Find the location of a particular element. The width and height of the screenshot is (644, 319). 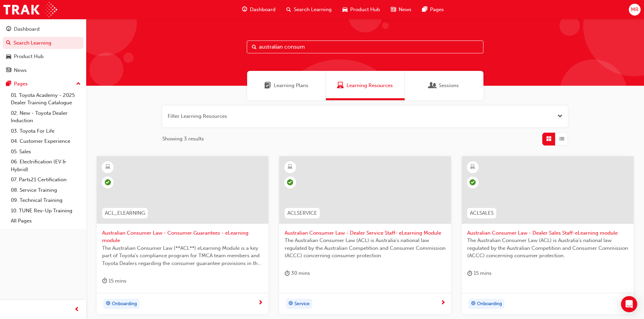

a: guage-iconDashboard is located at coordinates (259, 10).